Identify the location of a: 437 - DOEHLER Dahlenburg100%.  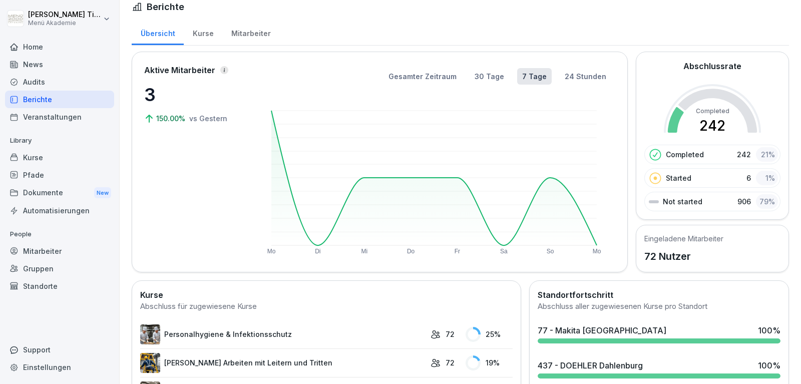
(659, 369).